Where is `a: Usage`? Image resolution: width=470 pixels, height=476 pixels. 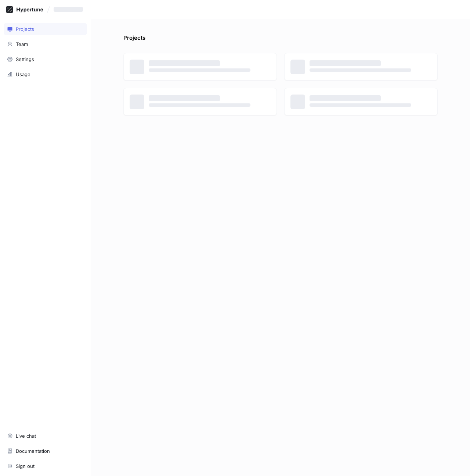 a: Usage is located at coordinates (45, 74).